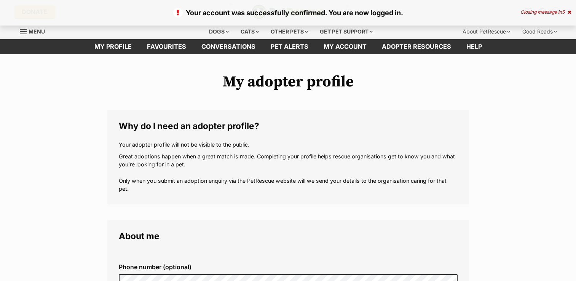  I want to click on a: Favourites, so click(166, 46).